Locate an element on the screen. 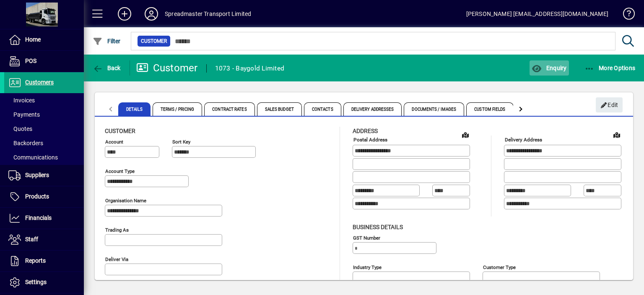 Image resolution: width=644 pixels, height=295 pixels. span: Reports is located at coordinates (35, 260).